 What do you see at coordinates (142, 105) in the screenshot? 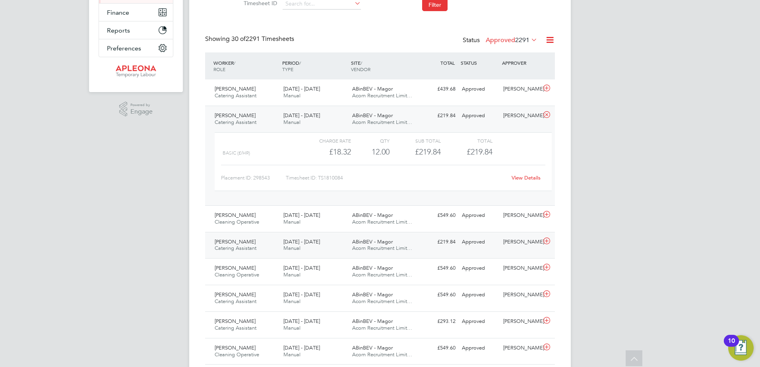
I see `span: Powered by` at bounding box center [142, 105].